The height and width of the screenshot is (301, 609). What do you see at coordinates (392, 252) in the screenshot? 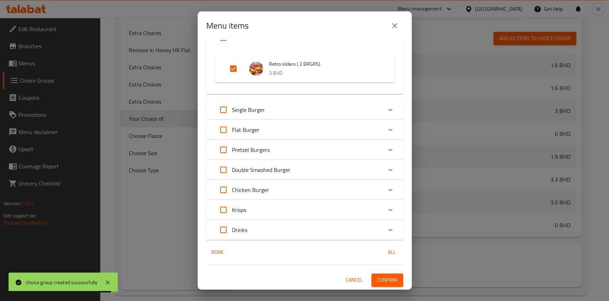
I see `button: All` at bounding box center [392, 252].